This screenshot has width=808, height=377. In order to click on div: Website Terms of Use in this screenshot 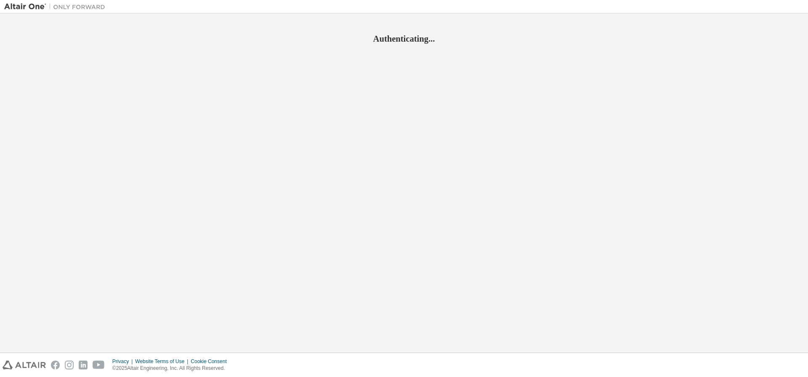, I will do `click(163, 361)`.